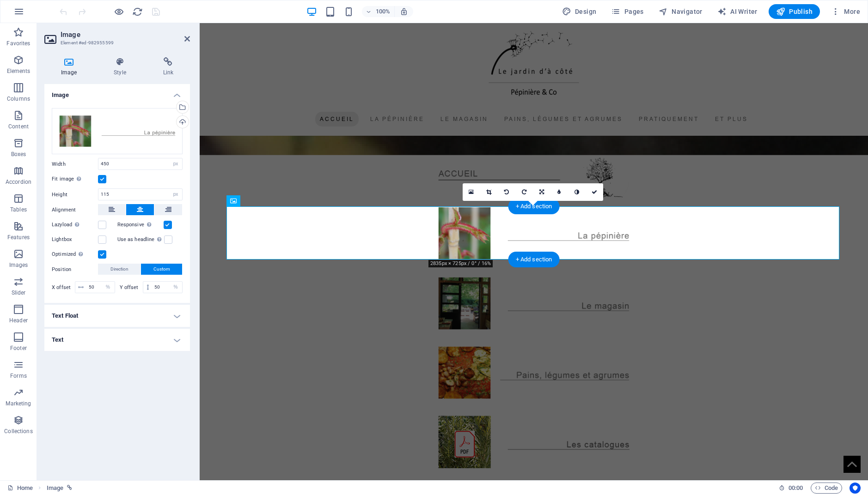 The image size is (868, 495). Describe the element at coordinates (826, 489) in the screenshot. I see `span: Code` at that location.